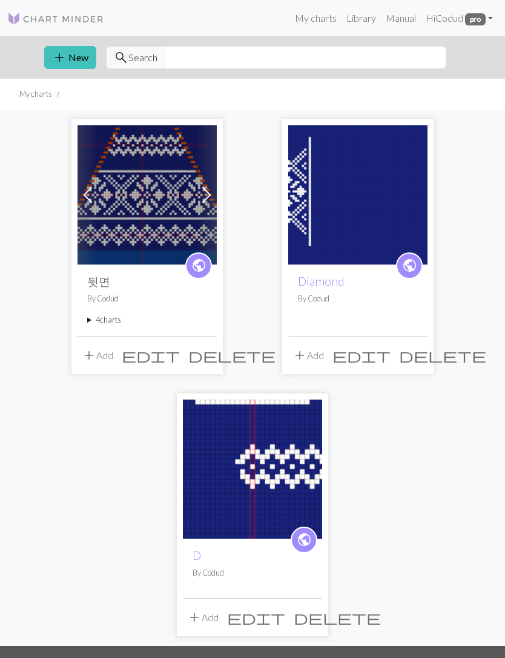 The width and height of the screenshot is (505, 658). I want to click on span: pro, so click(475, 19).